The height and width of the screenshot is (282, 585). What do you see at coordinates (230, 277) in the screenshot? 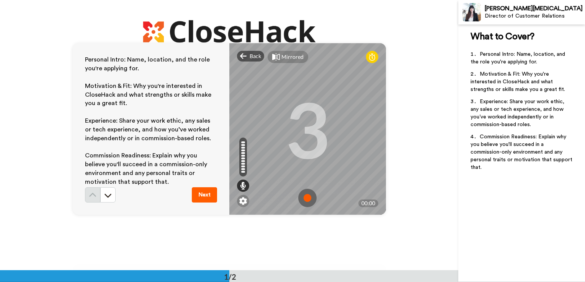
I see `div: 1/2` at bounding box center [230, 277].